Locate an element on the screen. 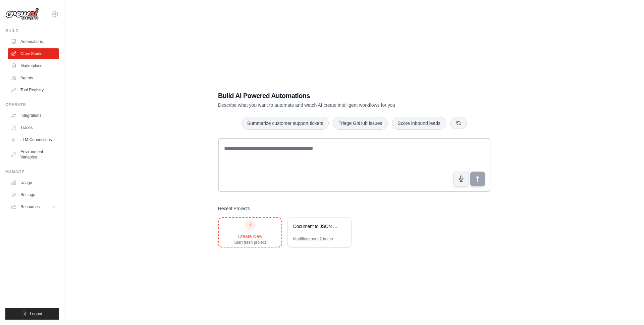 The height and width of the screenshot is (325, 644). span: Logout is located at coordinates (36, 313).